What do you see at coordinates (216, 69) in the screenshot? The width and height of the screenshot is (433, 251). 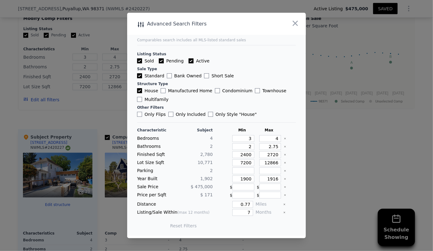 I see `div: Sale Type` at bounding box center [216, 69].